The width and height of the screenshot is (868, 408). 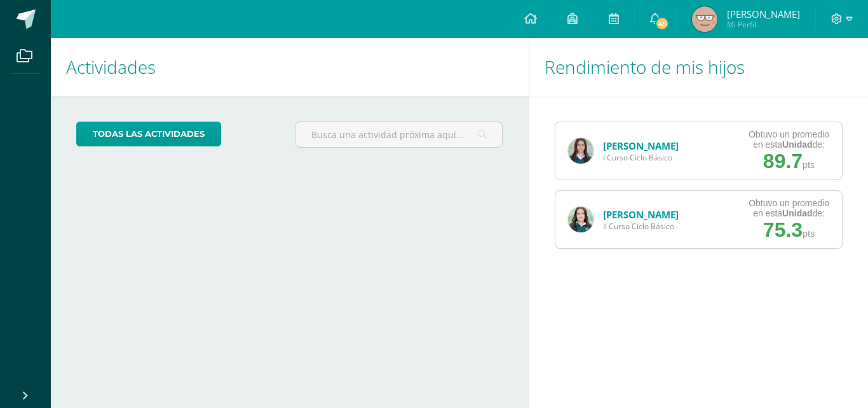 What do you see at coordinates (783, 161) in the screenshot?
I see `span: 89.7` at bounding box center [783, 161].